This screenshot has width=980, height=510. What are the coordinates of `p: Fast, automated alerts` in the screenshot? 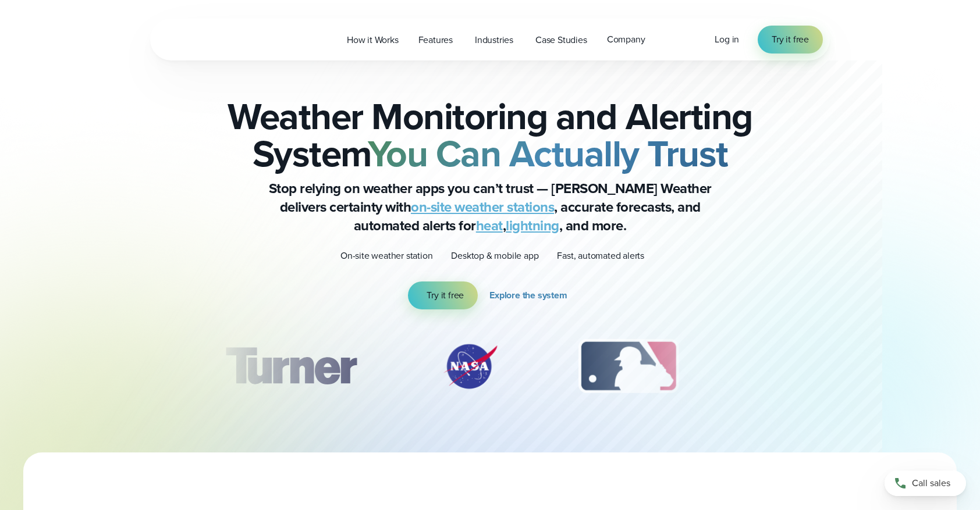 It's located at (601, 256).